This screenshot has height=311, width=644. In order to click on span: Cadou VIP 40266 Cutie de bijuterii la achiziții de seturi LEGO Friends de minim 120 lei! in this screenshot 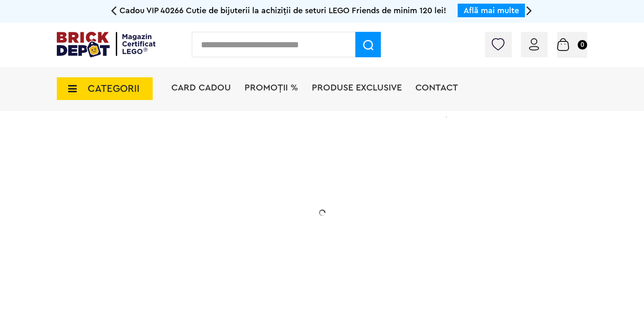, I will do `click(283, 11)`.